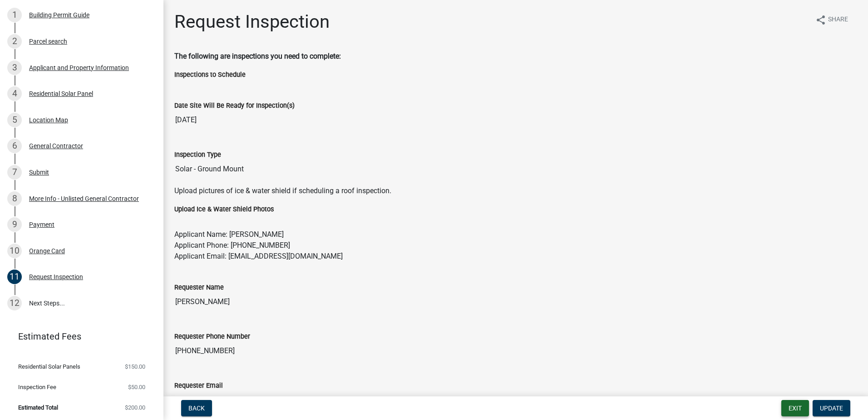  I want to click on i: share, so click(821, 20).